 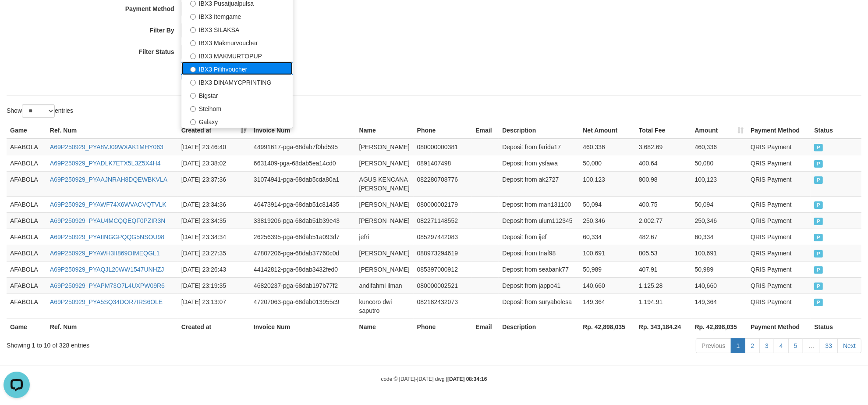 I want to click on td: Deposit from suryabolesa, so click(x=539, y=306).